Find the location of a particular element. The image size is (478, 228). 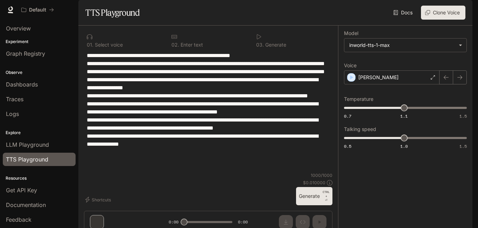

h1: TTS Playground is located at coordinates (112, 13).